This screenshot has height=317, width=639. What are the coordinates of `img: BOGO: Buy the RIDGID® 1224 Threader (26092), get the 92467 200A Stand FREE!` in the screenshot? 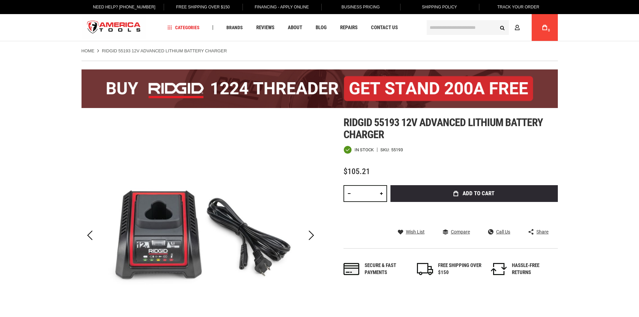 It's located at (320, 89).